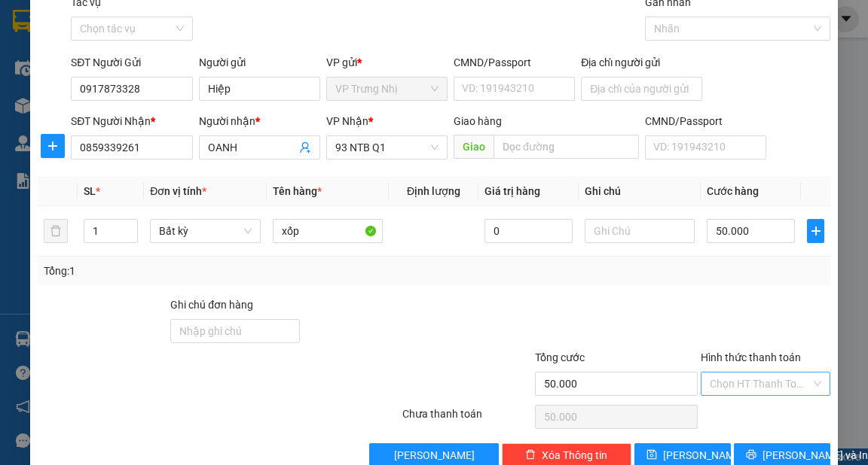  I want to click on span: save, so click(651, 455).